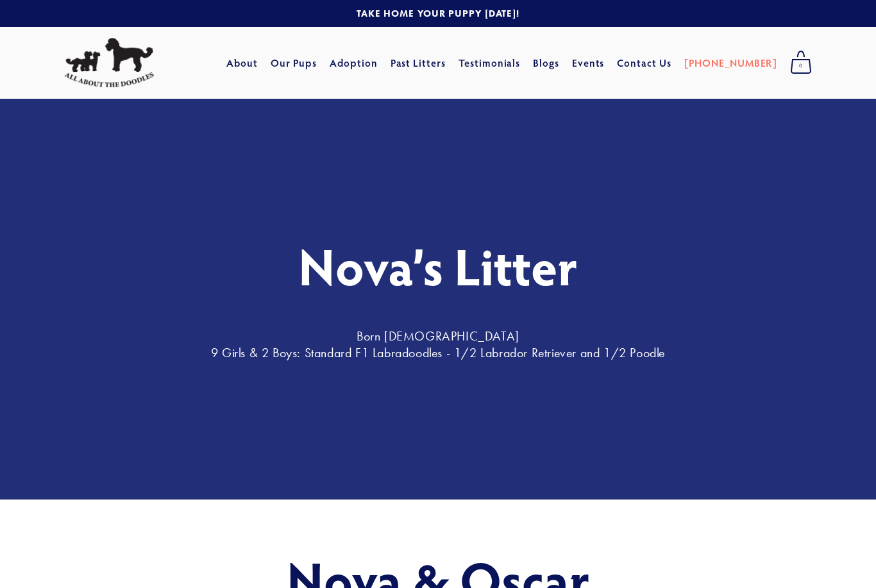 The image size is (876, 588). What do you see at coordinates (489, 63) in the screenshot?
I see `a: Testimonials` at bounding box center [489, 63].